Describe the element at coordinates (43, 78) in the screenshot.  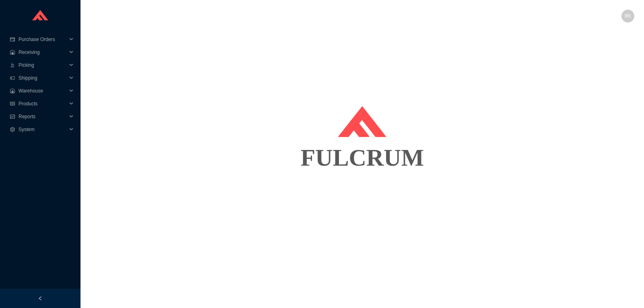
I see `span: Shipping` at that location.